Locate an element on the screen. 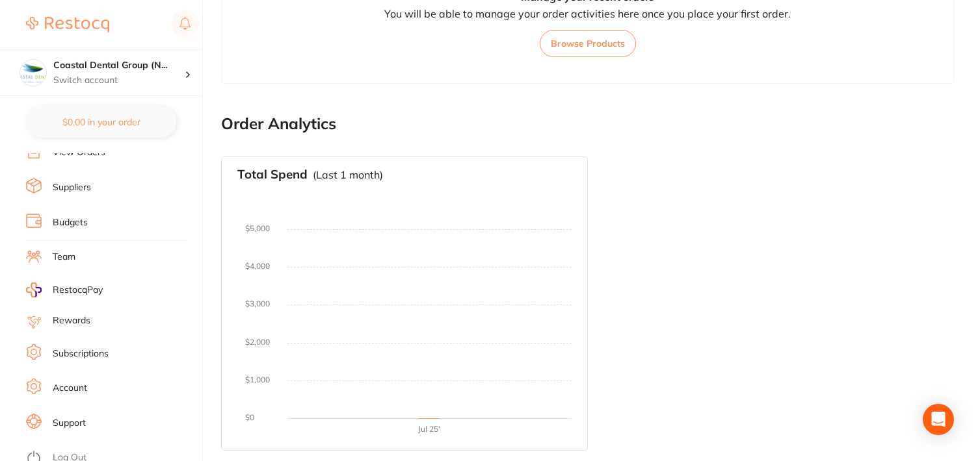  a: RestocqPay is located at coordinates (65, 290).